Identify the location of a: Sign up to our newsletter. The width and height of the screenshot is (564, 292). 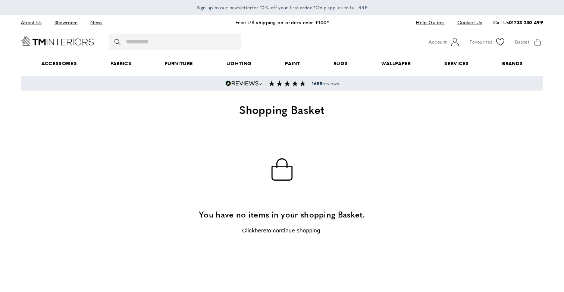
(224, 7).